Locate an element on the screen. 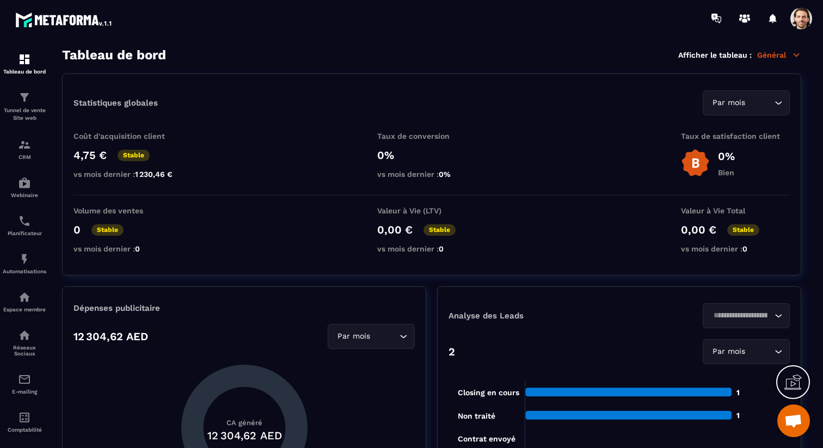 The width and height of the screenshot is (823, 448). a: automationsautomationsEspace membre is located at coordinates (24, 301).